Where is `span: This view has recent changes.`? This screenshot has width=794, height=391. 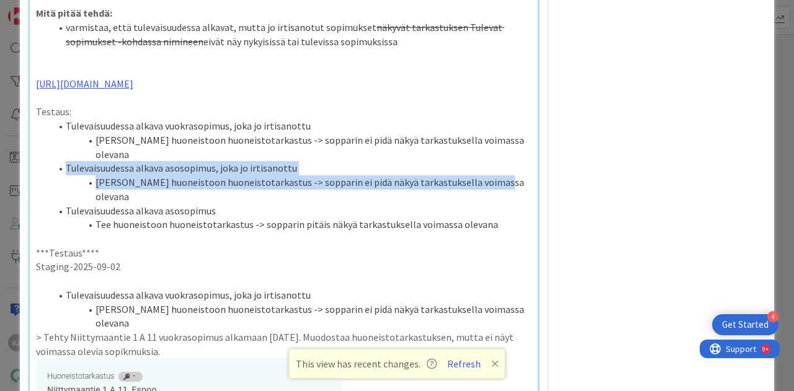 span: This view has recent changes. is located at coordinates (366, 364).